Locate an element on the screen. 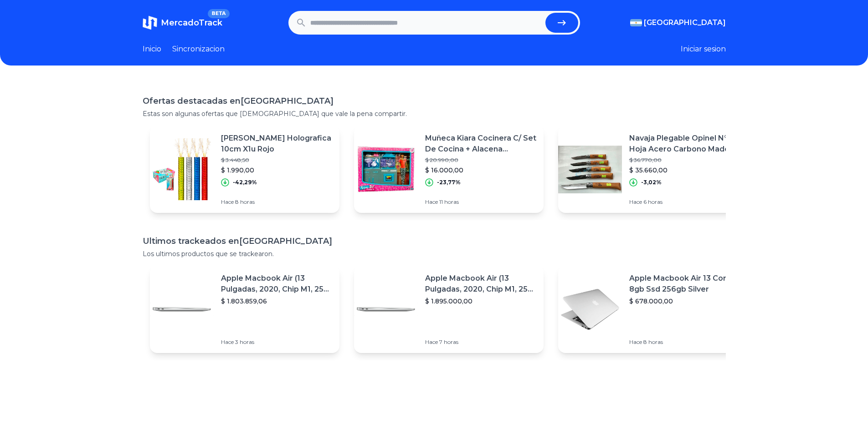 The image size is (868, 444). p: Hace 6 horas is located at coordinates (685, 202).